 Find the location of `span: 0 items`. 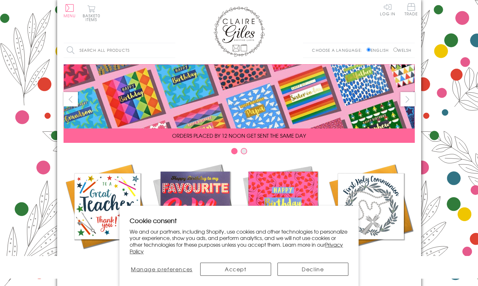

span: 0 items is located at coordinates (93, 18).